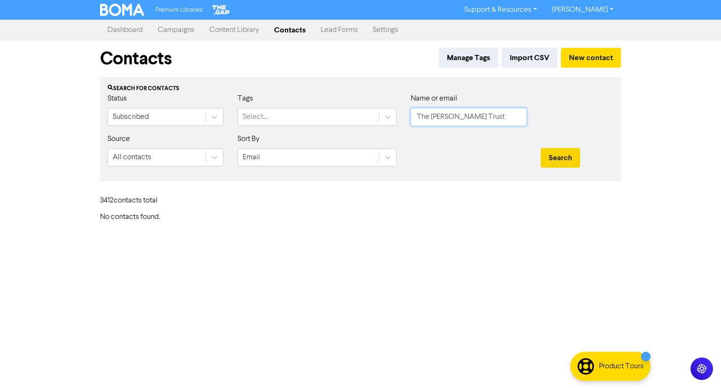 The width and height of the screenshot is (721, 388). What do you see at coordinates (560, 158) in the screenshot?
I see `button: Search` at bounding box center [560, 158].